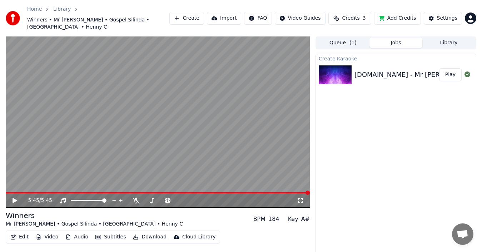  What do you see at coordinates (396, 42) in the screenshot?
I see `button: Jobs` at bounding box center [396, 42].